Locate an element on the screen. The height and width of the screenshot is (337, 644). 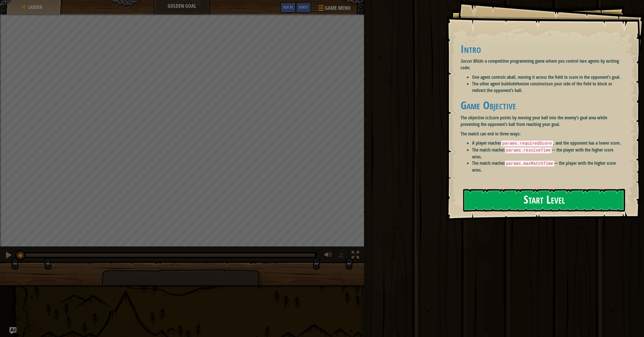
strong: defensive constructs is located at coordinates (530, 83).